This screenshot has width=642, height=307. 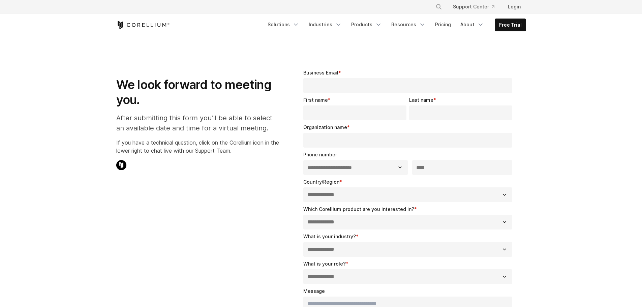 What do you see at coordinates (143, 25) in the screenshot?
I see `a: Corellium Home` at bounding box center [143, 25].